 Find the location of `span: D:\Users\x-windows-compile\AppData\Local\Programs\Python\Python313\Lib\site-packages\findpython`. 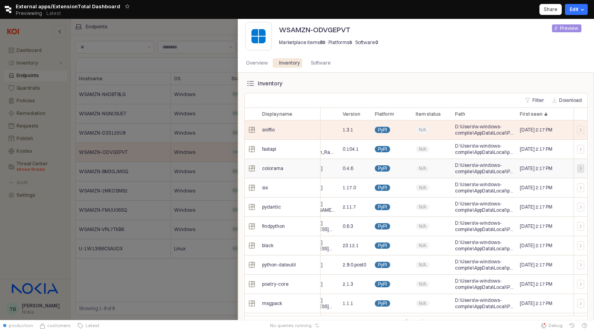

span: D:\Users\x-windows-compile\AppData\Local\Programs\Python\Python313\Lib\site-packages\findpython is located at coordinates (484, 226).